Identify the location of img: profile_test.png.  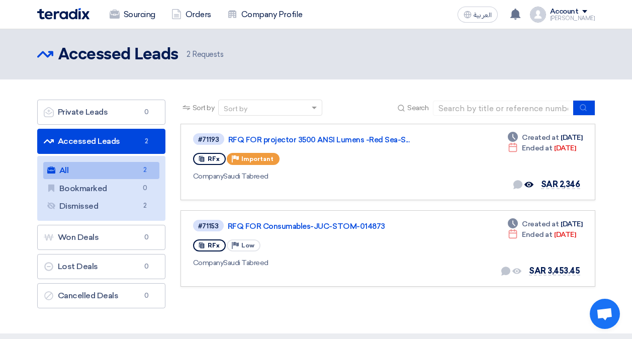
(538, 15).